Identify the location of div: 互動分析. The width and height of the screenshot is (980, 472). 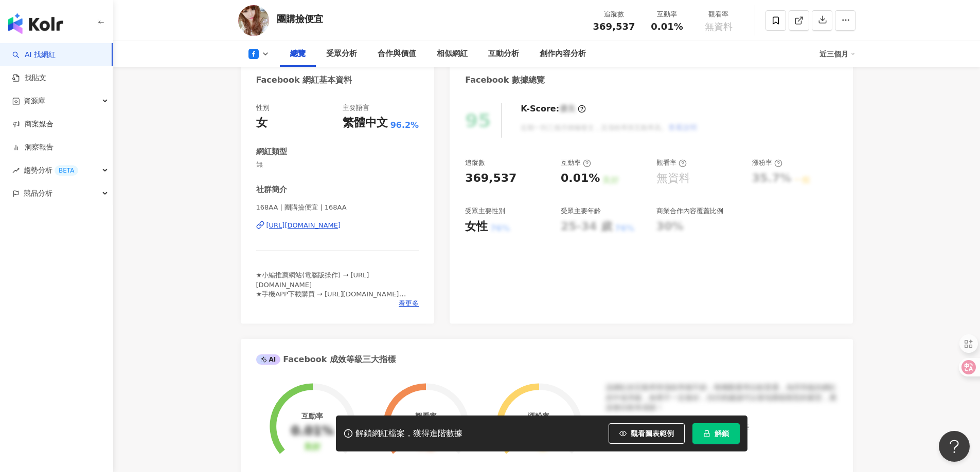
(503, 54).